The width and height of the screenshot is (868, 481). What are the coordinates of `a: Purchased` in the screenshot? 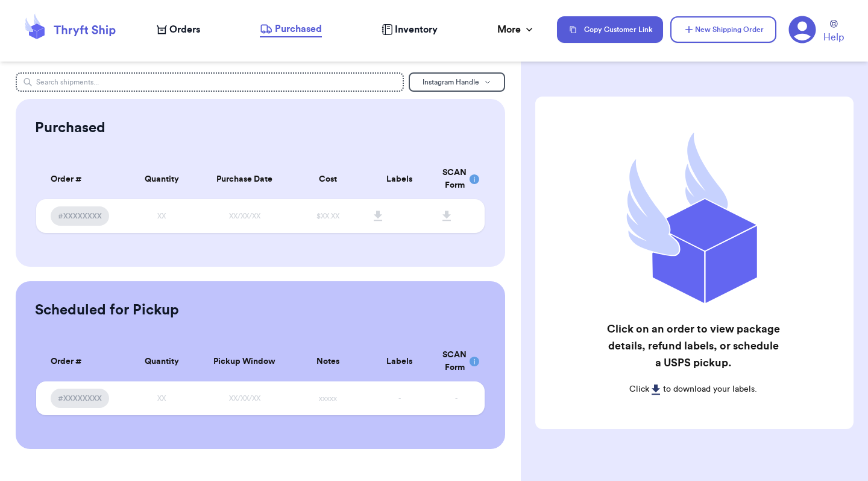 It's located at (291, 30).